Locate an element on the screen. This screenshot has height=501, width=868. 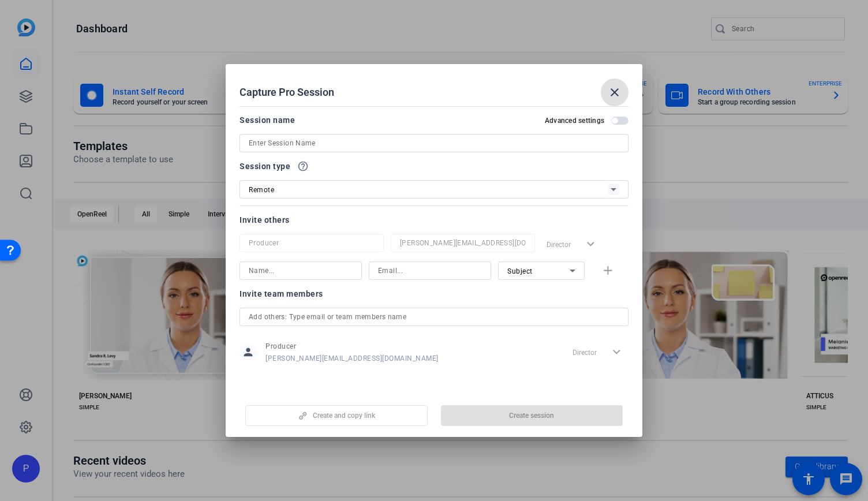
span: Session type is located at coordinates (265, 166).